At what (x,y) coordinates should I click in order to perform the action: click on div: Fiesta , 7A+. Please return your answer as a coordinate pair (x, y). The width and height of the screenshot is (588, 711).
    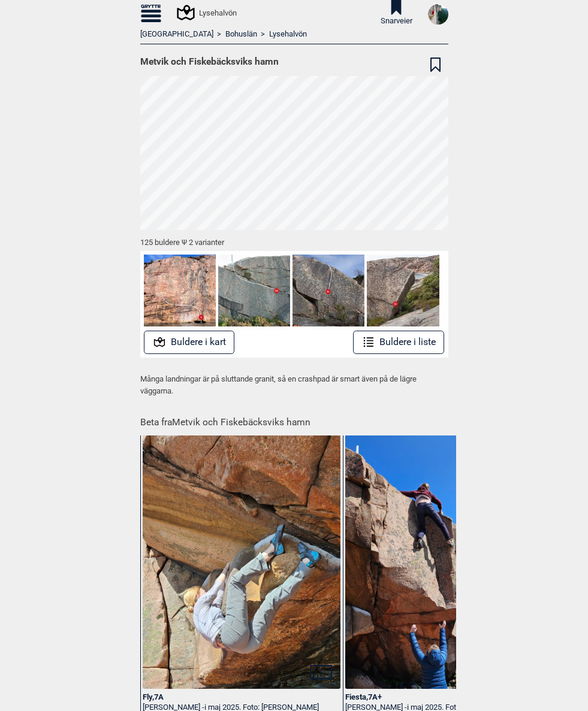
    Looking at the image, I should click on (443, 698).